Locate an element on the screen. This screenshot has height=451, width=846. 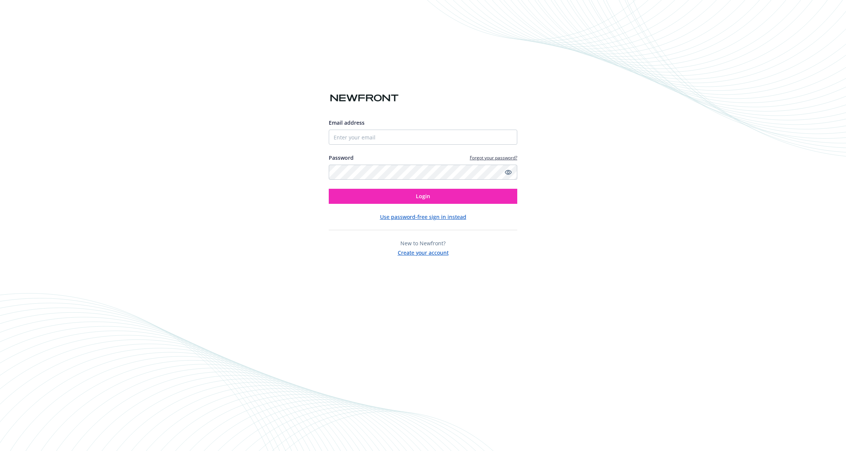
a: Show password is located at coordinates (508, 172).